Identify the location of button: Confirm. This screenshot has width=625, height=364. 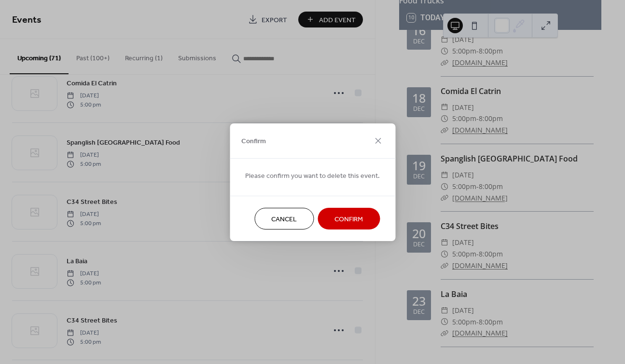
(349, 219).